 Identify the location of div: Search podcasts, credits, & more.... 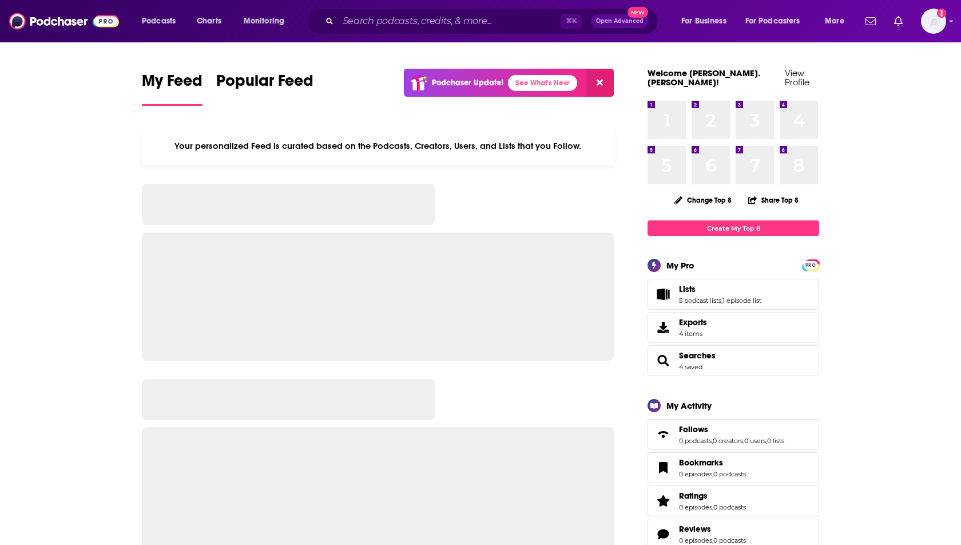
(493, 21).